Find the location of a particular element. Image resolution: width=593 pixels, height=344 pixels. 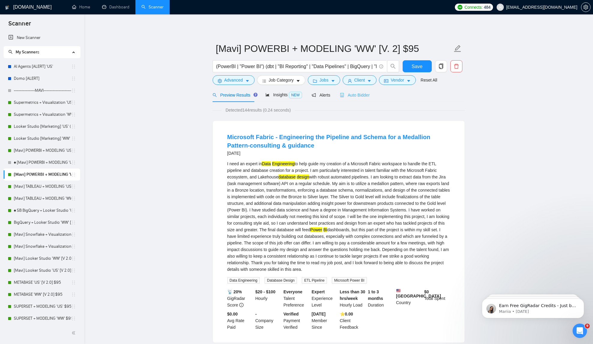

li: METABASE 'US' [V 2.0] $95 is located at coordinates (42, 283).